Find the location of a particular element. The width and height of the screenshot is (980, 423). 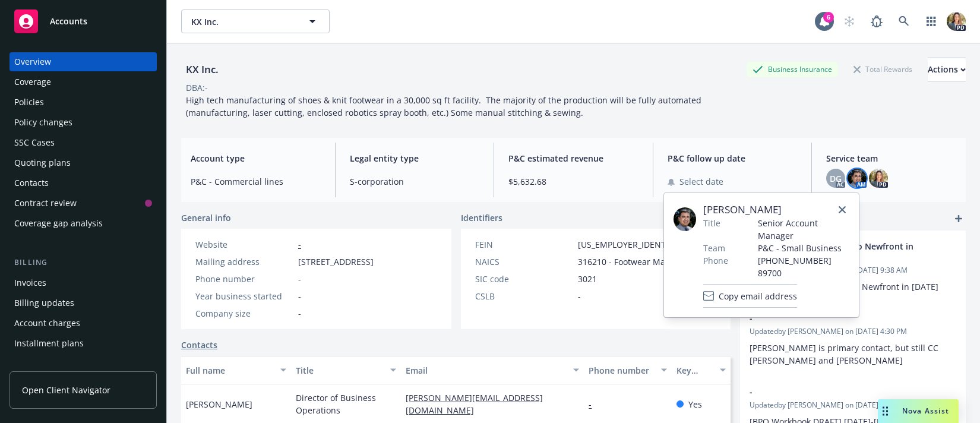

div: Quoting plans is located at coordinates (42, 163).